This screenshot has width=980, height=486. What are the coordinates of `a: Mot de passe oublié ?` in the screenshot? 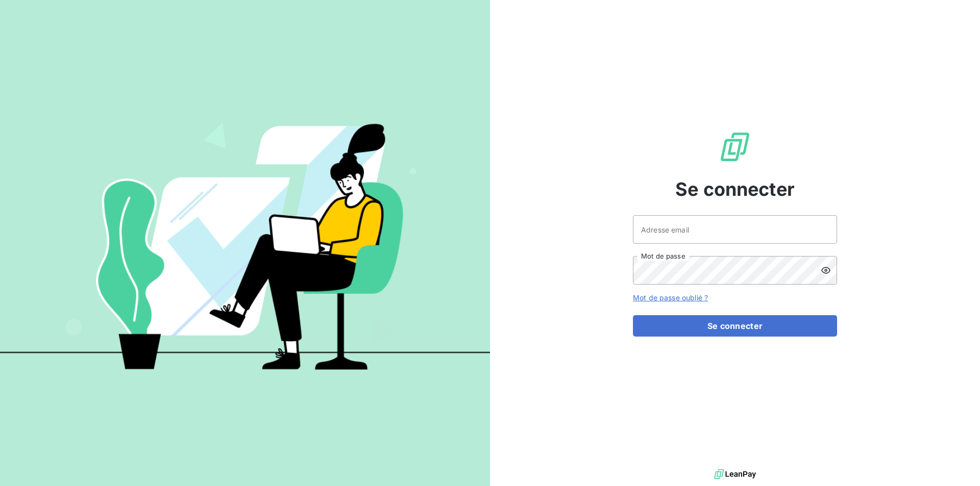 It's located at (671, 298).